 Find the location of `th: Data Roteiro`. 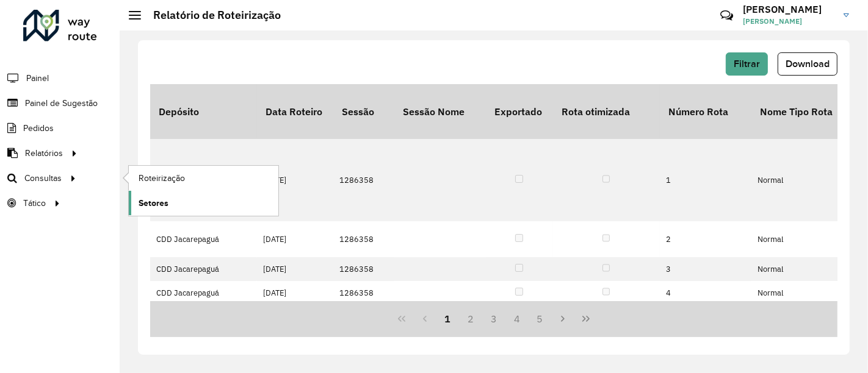

th: Data Roteiro is located at coordinates (294, 111).